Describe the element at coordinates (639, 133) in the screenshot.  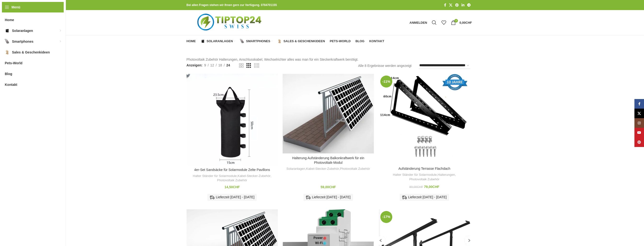
I see `a: YouTube Social Link` at that location.